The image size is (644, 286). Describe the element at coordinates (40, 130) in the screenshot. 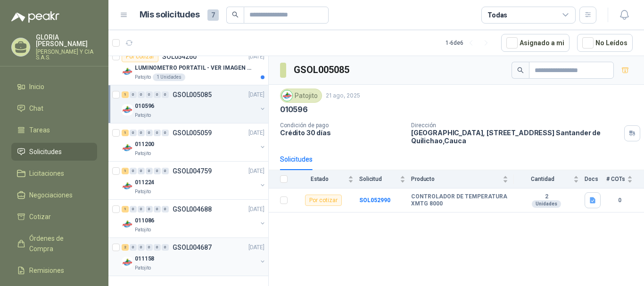

I see `span: Tareas` at that location.